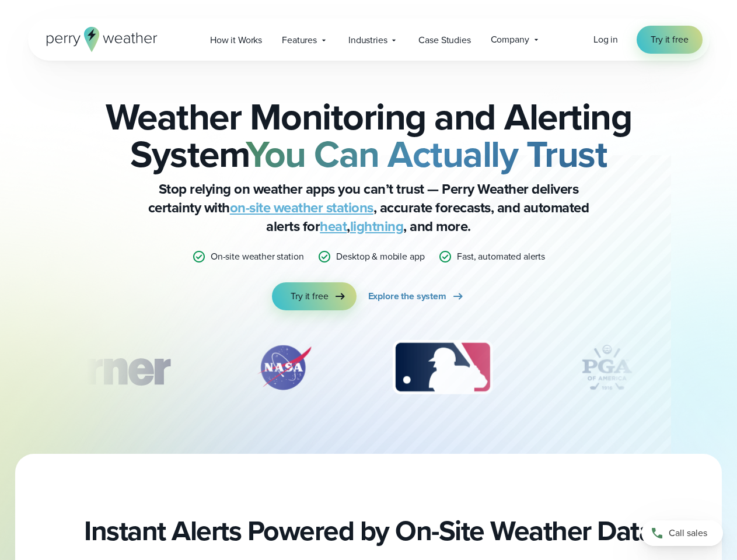  I want to click on a: lightning, so click(377, 227).